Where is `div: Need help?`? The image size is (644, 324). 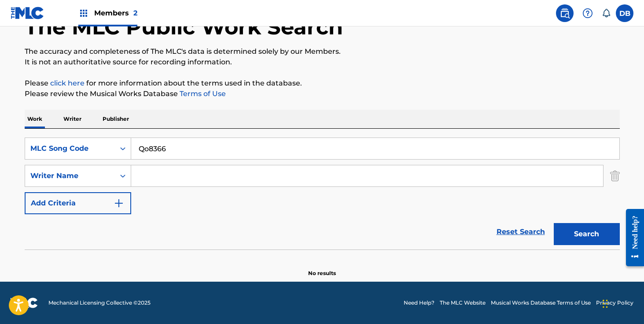
div: Need help? is located at coordinates (16, 30).